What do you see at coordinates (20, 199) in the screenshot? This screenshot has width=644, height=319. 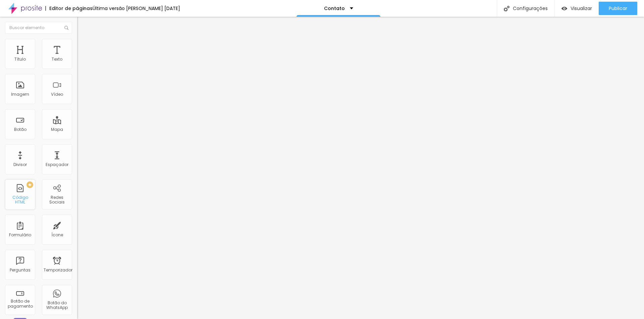 I see `font: Código HTML` at bounding box center [20, 199].